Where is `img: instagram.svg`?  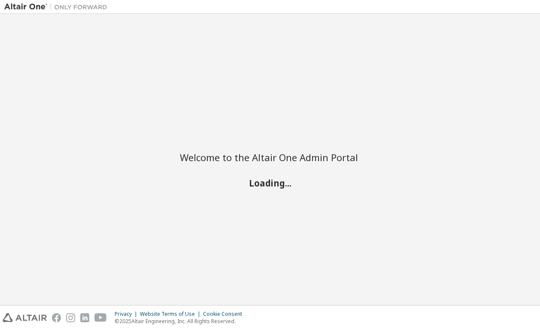
img: instagram.svg is located at coordinates (70, 317).